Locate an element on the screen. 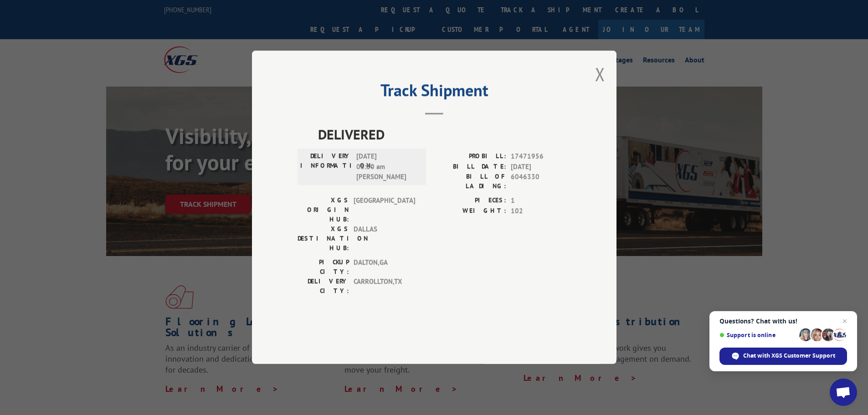 Image resolution: width=868 pixels, height=415 pixels. span: Chat with XGS Customer Support is located at coordinates (789, 356).